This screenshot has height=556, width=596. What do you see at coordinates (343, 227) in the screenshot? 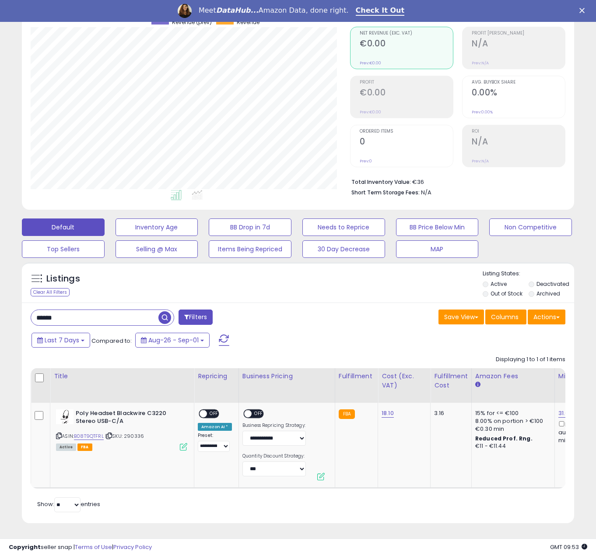
I see `button: Needs to Reprice` at bounding box center [343, 227].